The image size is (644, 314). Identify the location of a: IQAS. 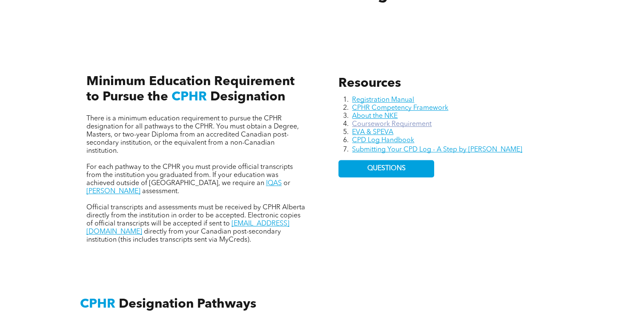
(274, 183).